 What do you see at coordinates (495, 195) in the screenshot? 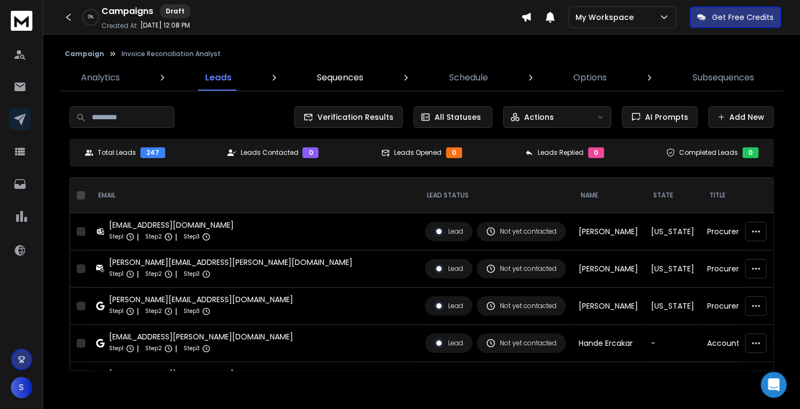
I see `th: LEAD STATUS` at bounding box center [495, 195].